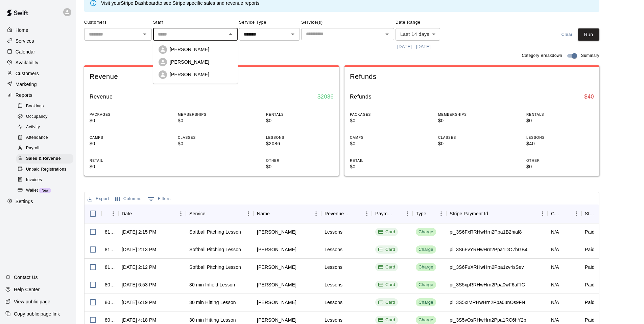  What do you see at coordinates (45, 190) in the screenshot?
I see `span: New` at bounding box center [45, 190].